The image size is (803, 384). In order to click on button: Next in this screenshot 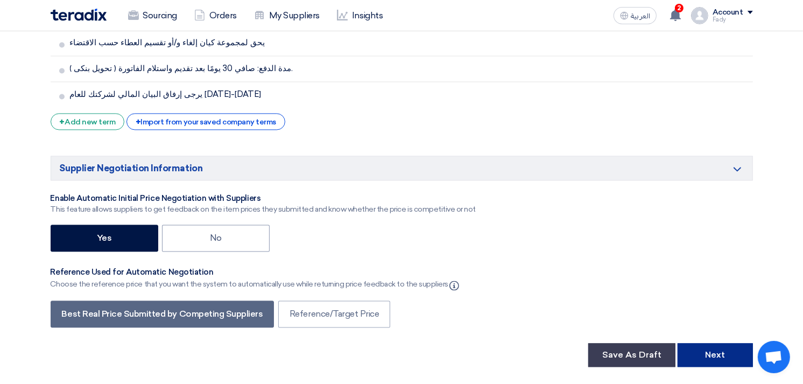, I will do `click(715, 355)`.